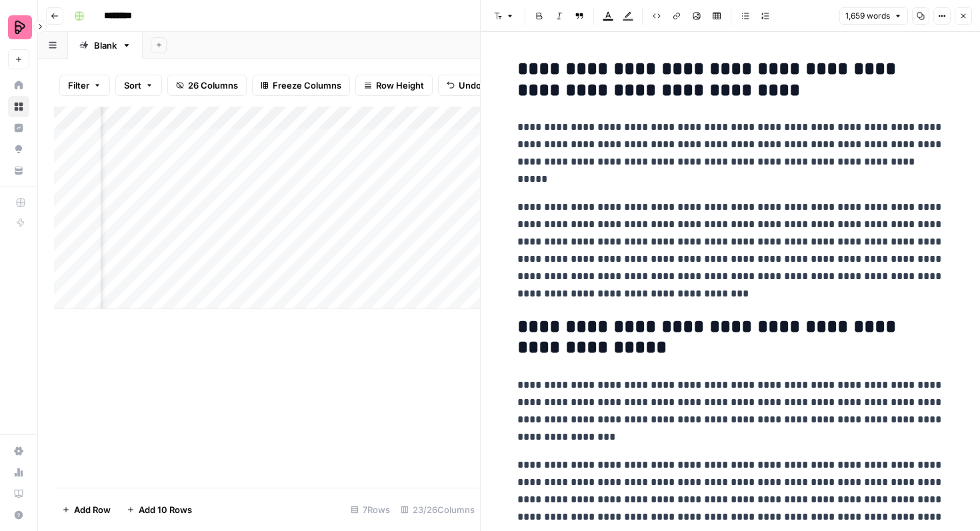 Image resolution: width=980 pixels, height=531 pixels. Describe the element at coordinates (79, 85) in the screenshot. I see `span: Filter` at that location.